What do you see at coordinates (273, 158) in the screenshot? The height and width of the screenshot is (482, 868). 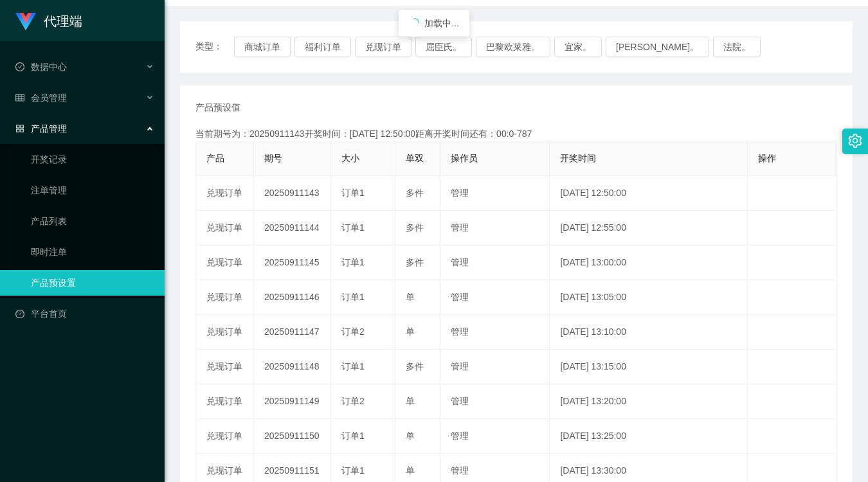 I see `span: 期号` at bounding box center [273, 158].